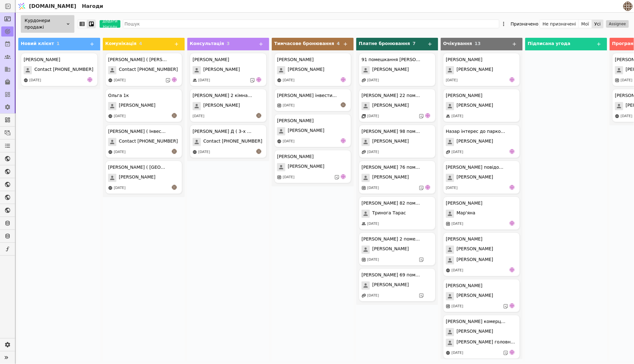  What do you see at coordinates (466, 214) in the screenshot?
I see `span: Мар'яна` at bounding box center [466, 214].